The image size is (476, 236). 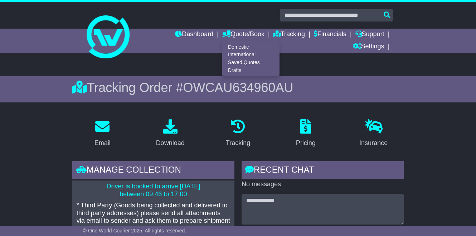 What do you see at coordinates (306, 143) in the screenshot?
I see `div: Pricing` at bounding box center [306, 143].